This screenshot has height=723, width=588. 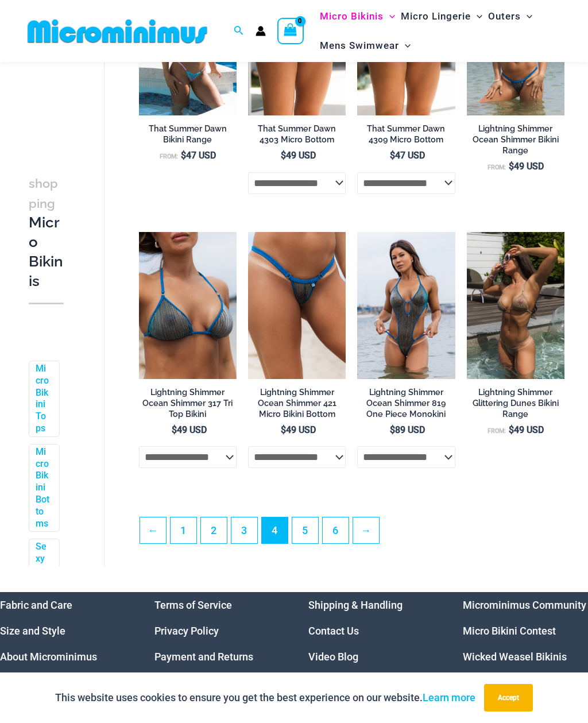 I want to click on a: Page 6, so click(x=335, y=530).